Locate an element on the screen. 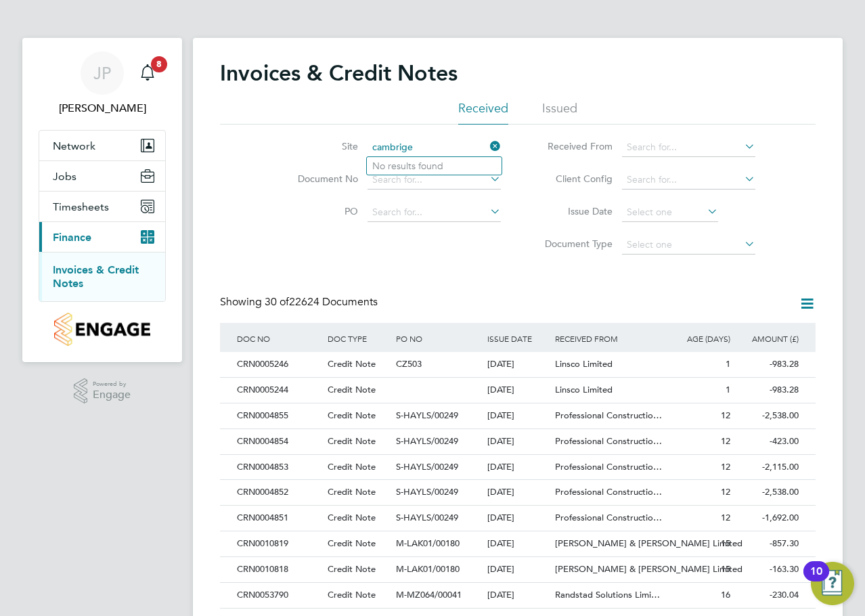 The height and width of the screenshot is (616, 865). a: Go to home page is located at coordinates (102, 329).